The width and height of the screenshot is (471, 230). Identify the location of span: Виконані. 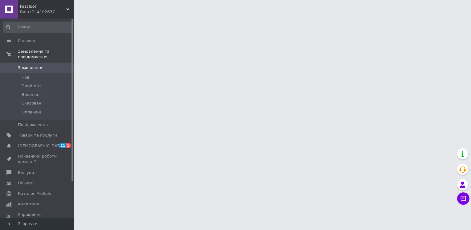
(31, 95).